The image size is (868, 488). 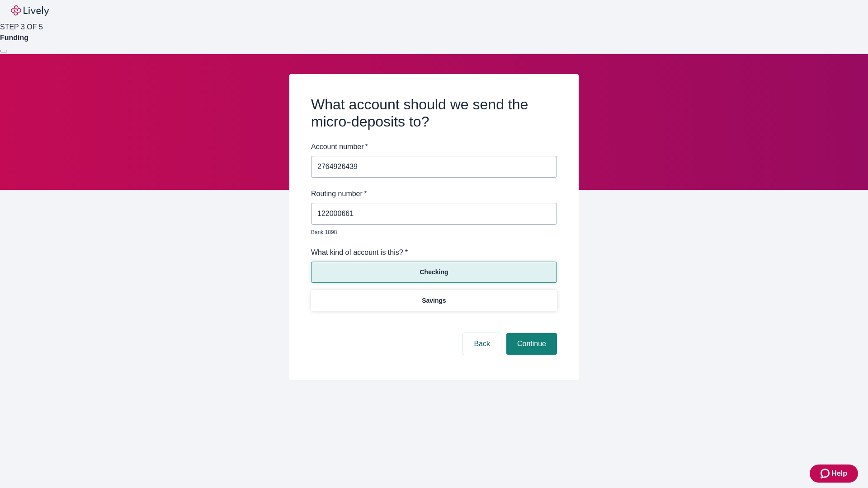 What do you see at coordinates (826, 473) in the screenshot?
I see `svg: Zendesk support icon` at bounding box center [826, 473].